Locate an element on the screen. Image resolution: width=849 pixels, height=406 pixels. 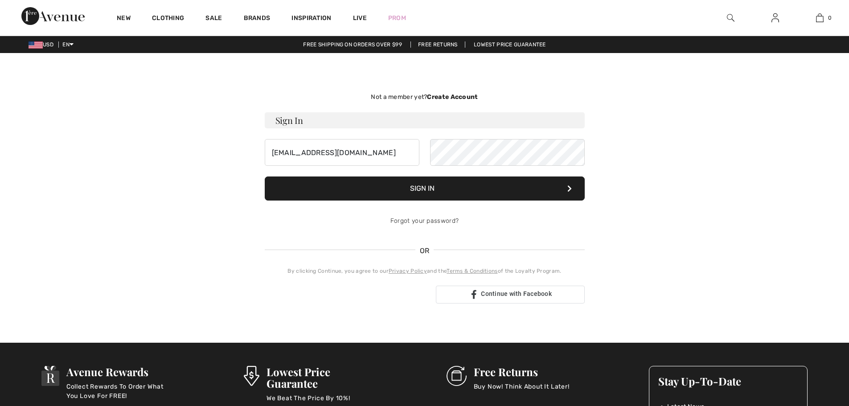
a: Terms & Conditions is located at coordinates (472, 271).